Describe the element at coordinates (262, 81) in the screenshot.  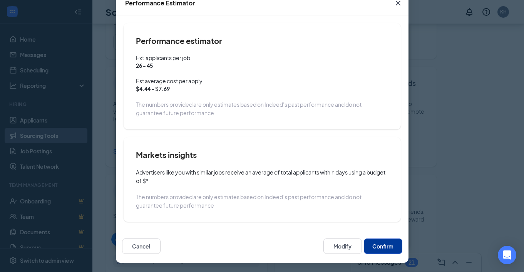
I see `span: Est average cost per apply` at that location.